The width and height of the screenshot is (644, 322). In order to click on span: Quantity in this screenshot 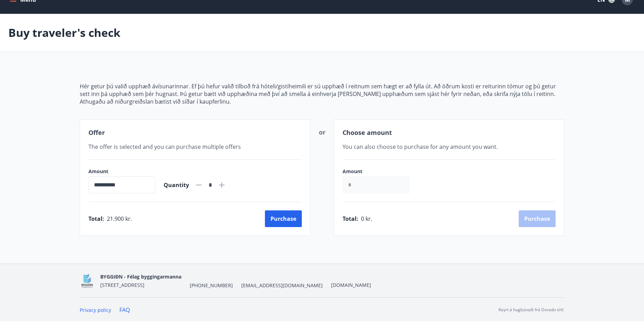, I will do `click(176, 185)`.